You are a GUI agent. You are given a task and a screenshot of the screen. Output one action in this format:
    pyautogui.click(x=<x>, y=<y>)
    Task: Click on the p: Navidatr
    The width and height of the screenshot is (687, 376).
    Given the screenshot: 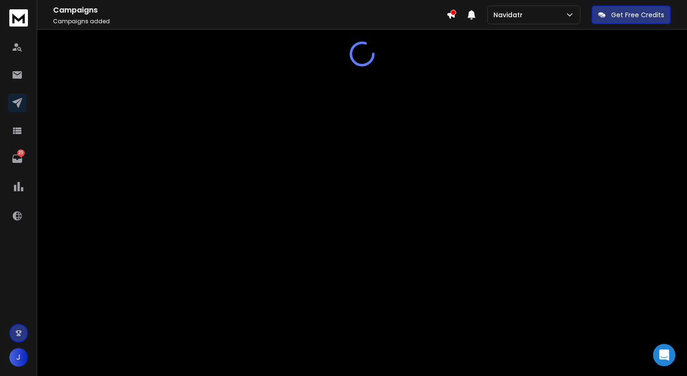 What is the action you would take?
    pyautogui.click(x=510, y=15)
    